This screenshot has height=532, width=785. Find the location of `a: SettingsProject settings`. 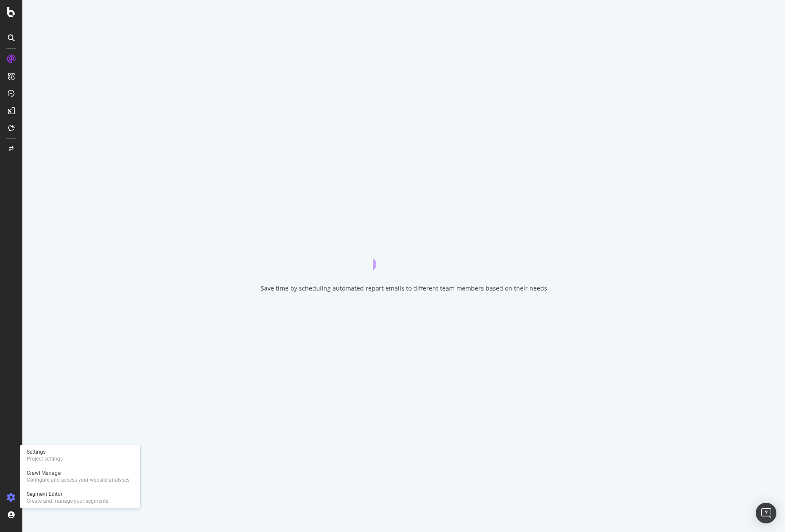

a: SettingsProject settings is located at coordinates (80, 455).